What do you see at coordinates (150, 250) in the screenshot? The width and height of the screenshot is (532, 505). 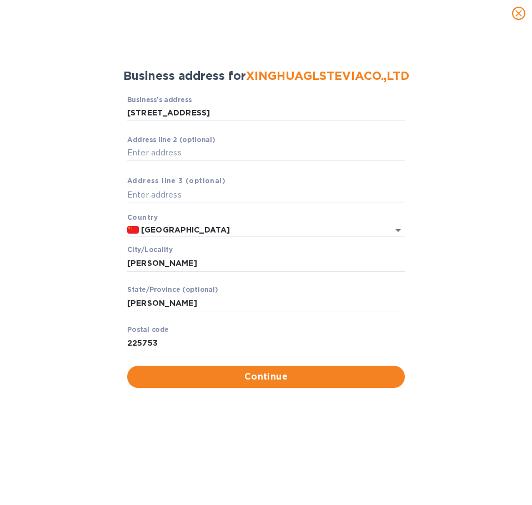 I see `label: Сity/Locаlity` at bounding box center [150, 250].